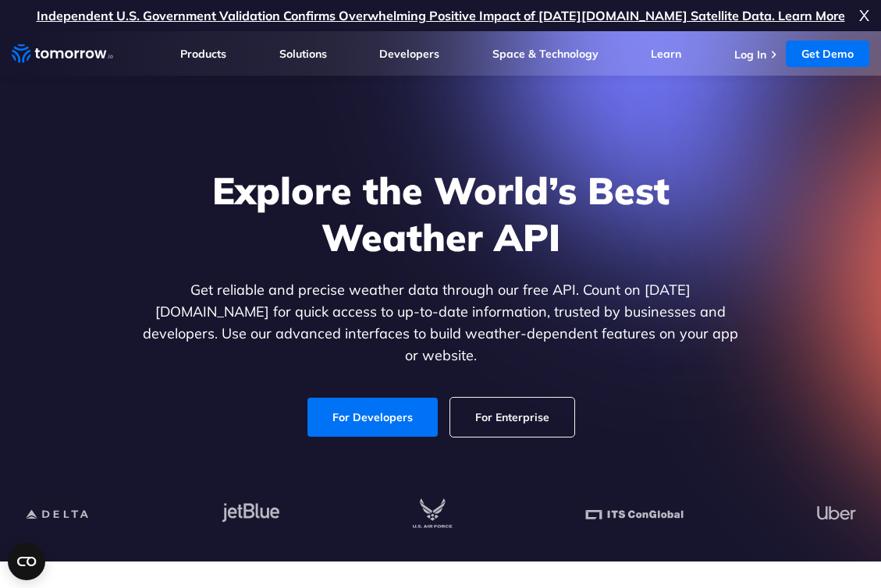 The height and width of the screenshot is (588, 881). Describe the element at coordinates (545, 54) in the screenshot. I see `a: Space & Technology` at that location.